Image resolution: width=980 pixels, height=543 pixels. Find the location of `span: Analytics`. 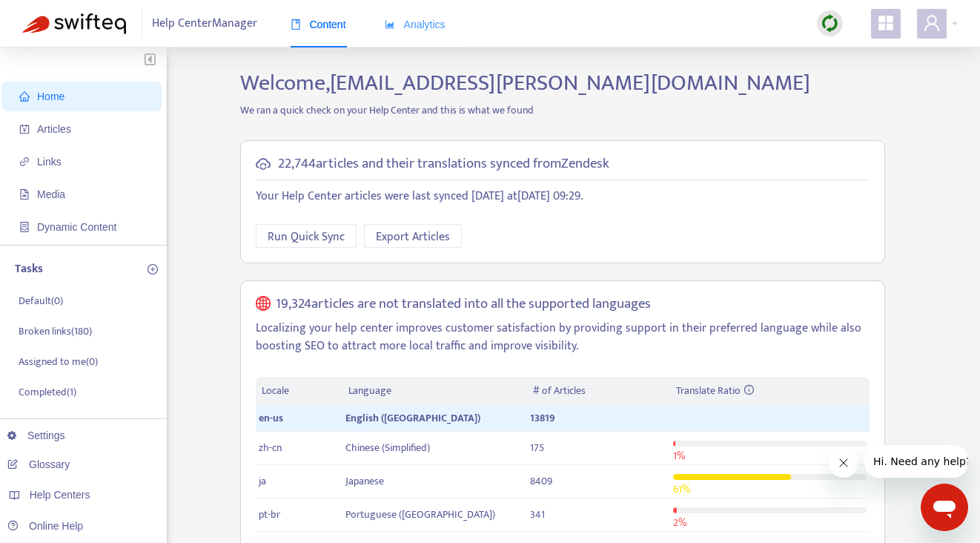

span: Analytics is located at coordinates (415, 24).